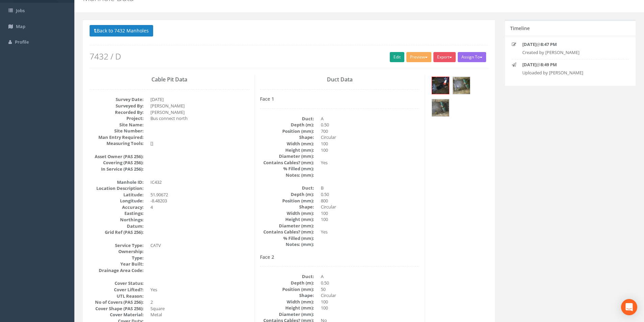  Describe the element at coordinates (117, 99) in the screenshot. I see `dt: Survey Date:` at that location.